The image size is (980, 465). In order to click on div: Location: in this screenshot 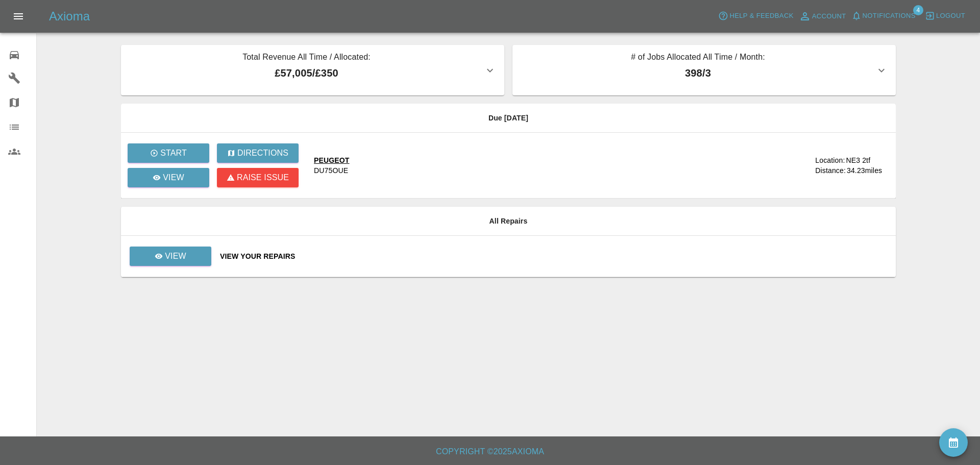, I will do `click(830, 160)`.